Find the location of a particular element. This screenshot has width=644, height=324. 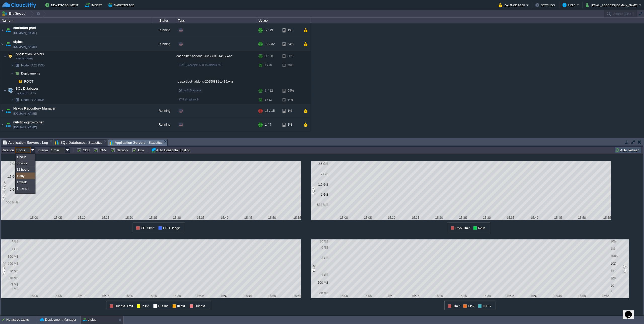

button: Auto Refresh is located at coordinates (628, 150).